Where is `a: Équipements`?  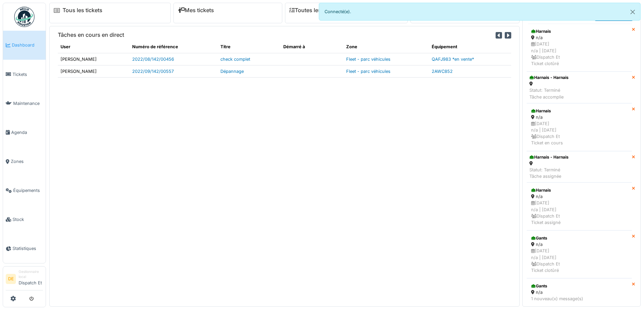
a: Équipements is located at coordinates (24, 191).